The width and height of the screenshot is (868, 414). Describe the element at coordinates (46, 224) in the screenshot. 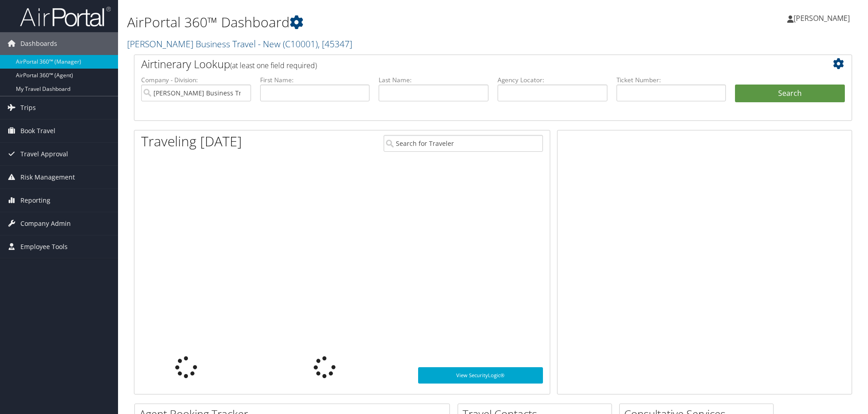

I see `span: Company Admin` at that location.